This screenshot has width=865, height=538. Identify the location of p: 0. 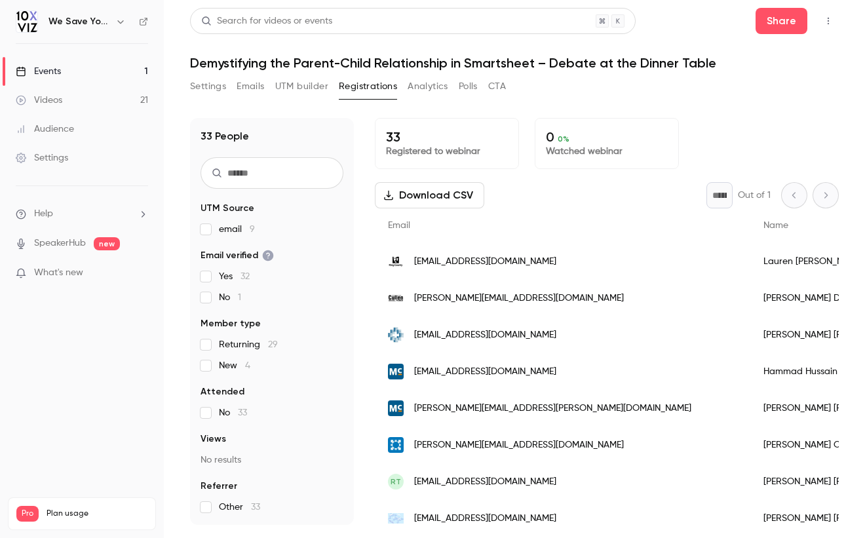
(607, 137).